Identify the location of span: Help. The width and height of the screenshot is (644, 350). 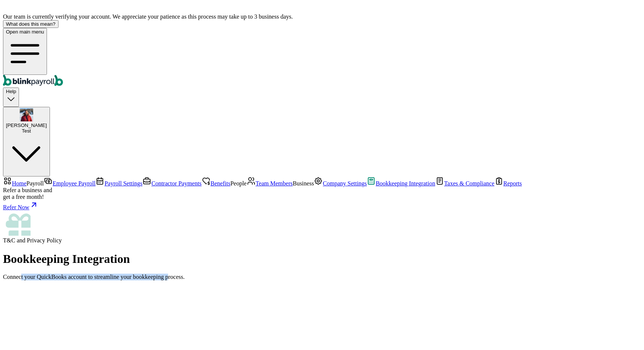
(11, 91).